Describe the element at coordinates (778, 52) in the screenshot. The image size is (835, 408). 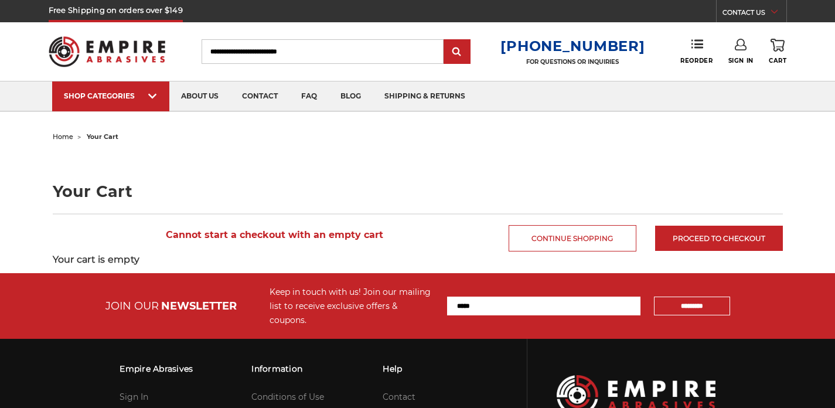
I see `a: Cart` at that location.